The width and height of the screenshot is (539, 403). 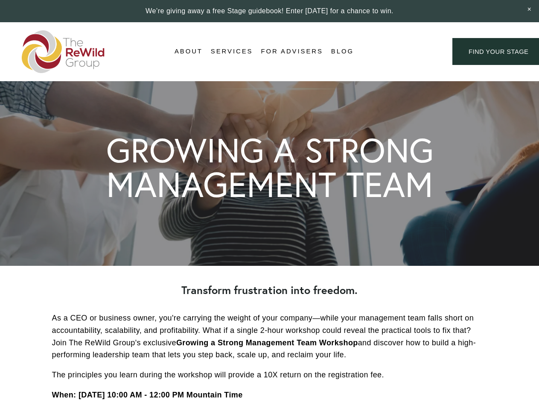 What do you see at coordinates (270, 150) in the screenshot?
I see `h1: GROWING A STRONG` at bounding box center [270, 150].